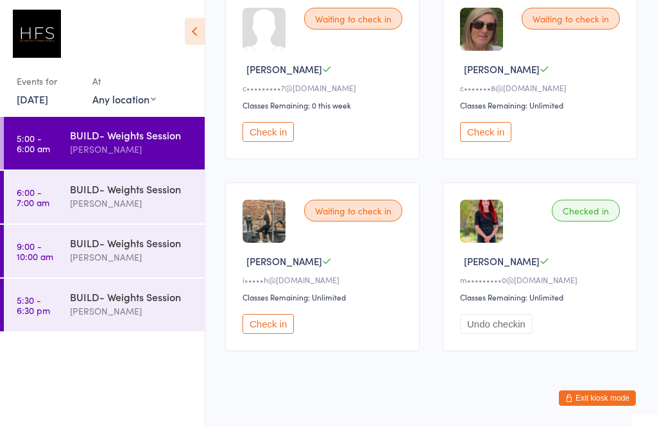  I want to click on img: image1723072330.png, so click(481, 29).